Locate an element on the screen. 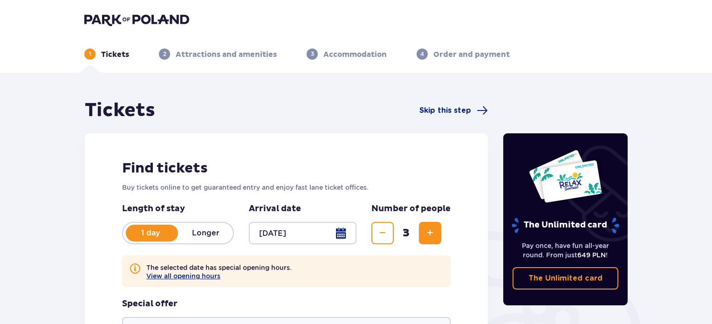 The width and height of the screenshot is (712, 324). img: Two entry cards to Suntago with the word 'UNLIMITED RELAX', featuring a white background with tro... is located at coordinates (565, 176).